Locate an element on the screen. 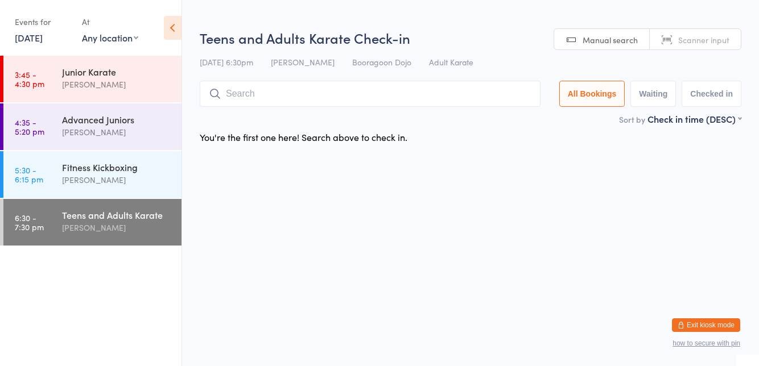  div: At is located at coordinates (110, 22).